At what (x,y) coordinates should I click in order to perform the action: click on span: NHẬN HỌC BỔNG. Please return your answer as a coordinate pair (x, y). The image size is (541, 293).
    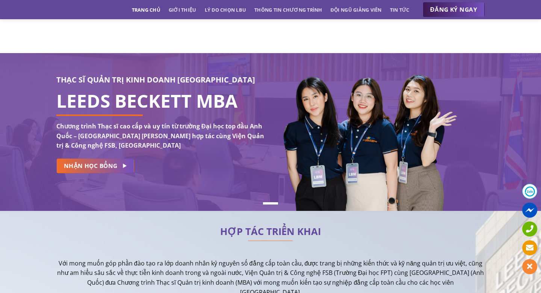
    Looking at the image, I should click on (91, 165).